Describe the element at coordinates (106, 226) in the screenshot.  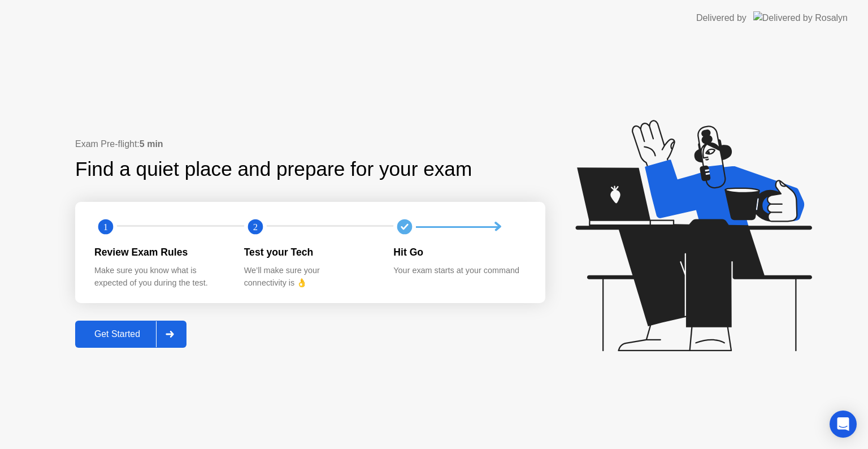
I see `text: 1` at that location.